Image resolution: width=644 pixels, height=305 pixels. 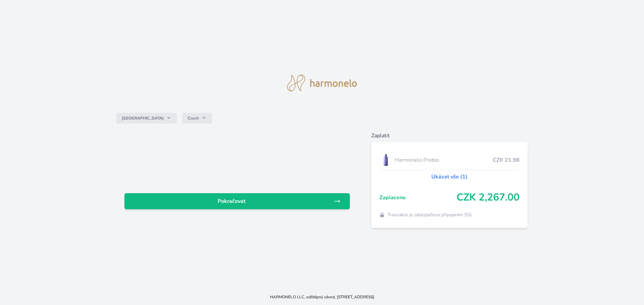 What do you see at coordinates (488, 198) in the screenshot?
I see `span: CZK 2,267.00` at bounding box center [488, 198].